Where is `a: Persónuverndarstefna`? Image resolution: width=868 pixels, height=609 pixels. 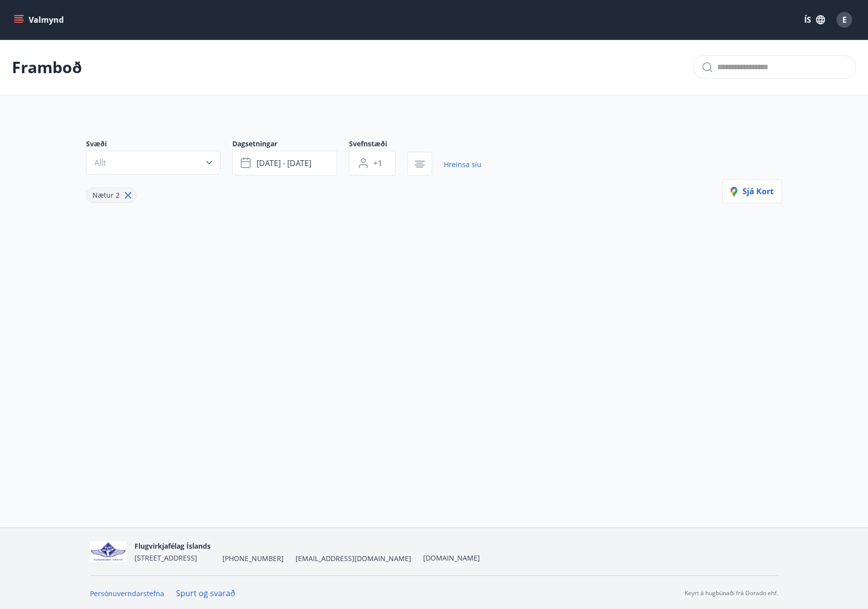 a: Persónuverndarstefna is located at coordinates (127, 593).